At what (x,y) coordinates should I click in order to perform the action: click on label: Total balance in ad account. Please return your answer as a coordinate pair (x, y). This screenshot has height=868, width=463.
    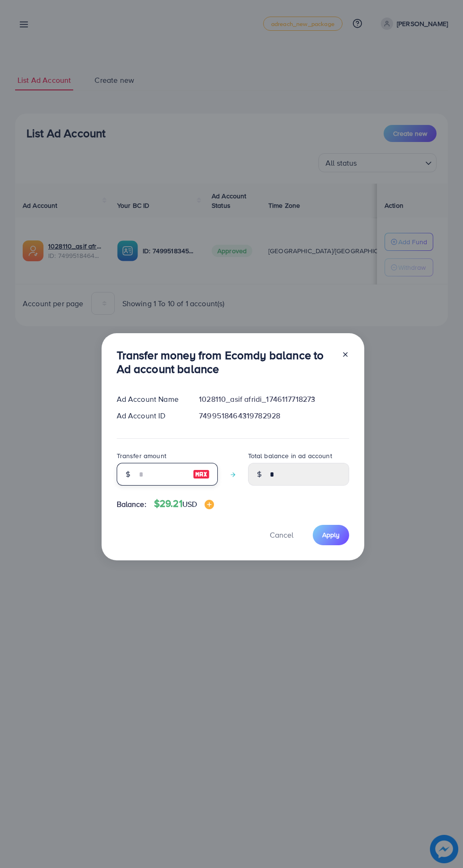
    Looking at the image, I should click on (290, 456).